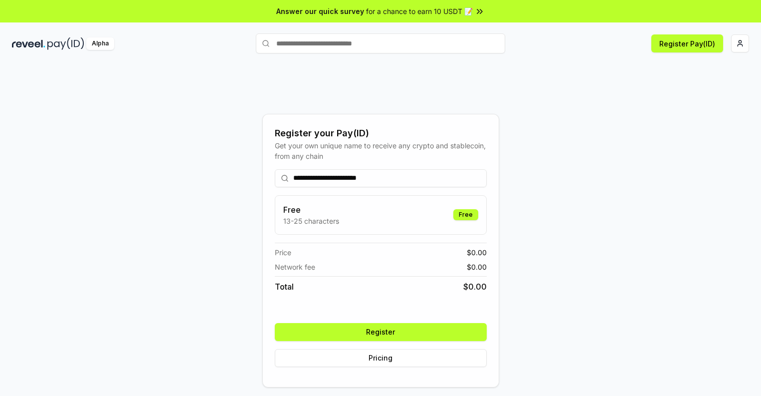  What do you see at coordinates (311, 220) in the screenshot?
I see `p: 13-25 characters` at bounding box center [311, 220].